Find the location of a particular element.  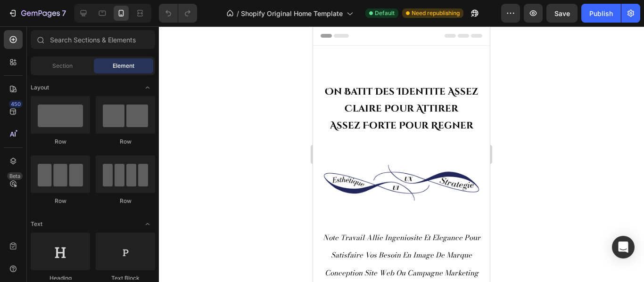

span: Layout is located at coordinates (39, 87).